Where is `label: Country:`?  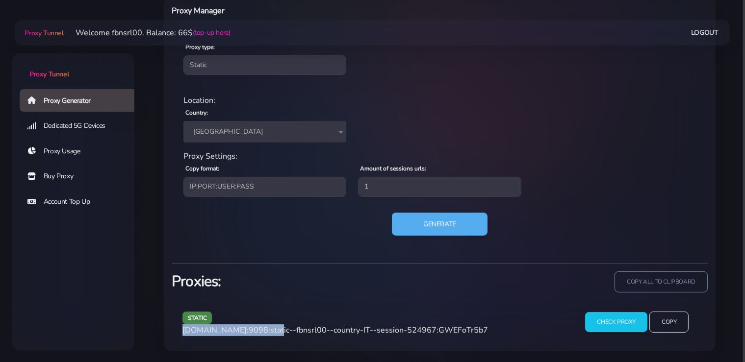 label: Country: is located at coordinates (197, 113).